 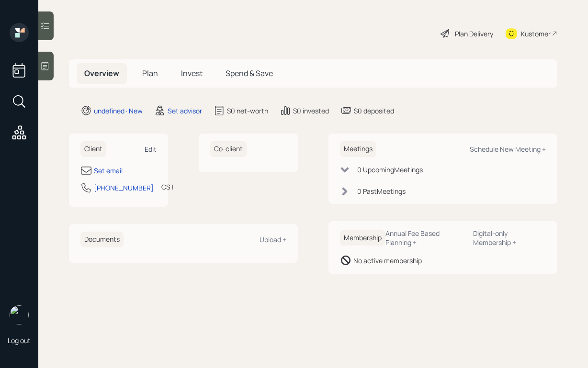 I want to click on div: Set email, so click(x=109, y=171).